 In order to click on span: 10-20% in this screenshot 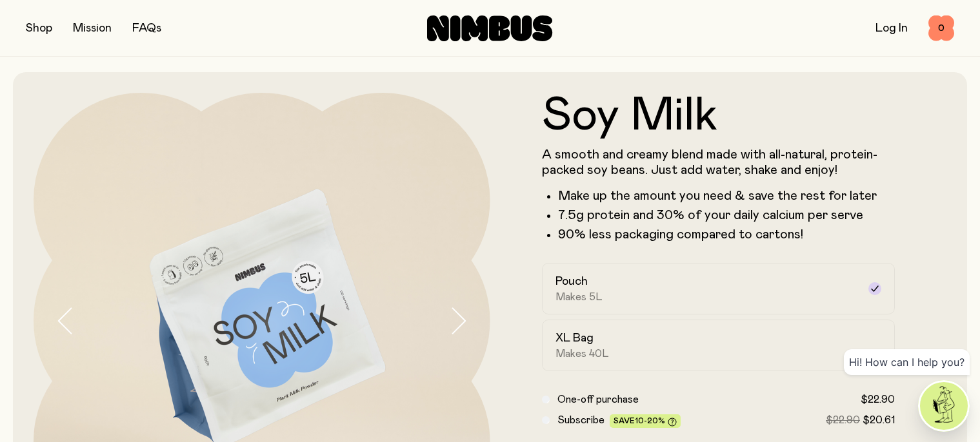, I will do `click(650, 422)`.